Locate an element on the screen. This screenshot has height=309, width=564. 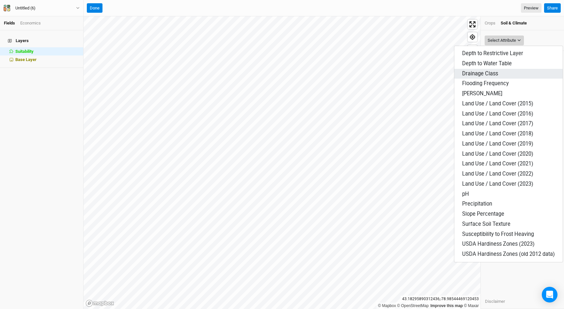
div: Base Layer is located at coordinates (47, 60).